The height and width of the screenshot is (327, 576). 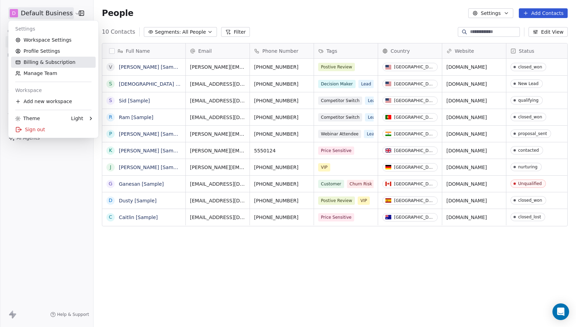 I want to click on div: Theme, so click(x=27, y=118).